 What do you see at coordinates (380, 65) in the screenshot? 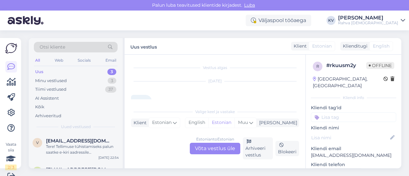
I see `span: Offline` at bounding box center [380, 65].